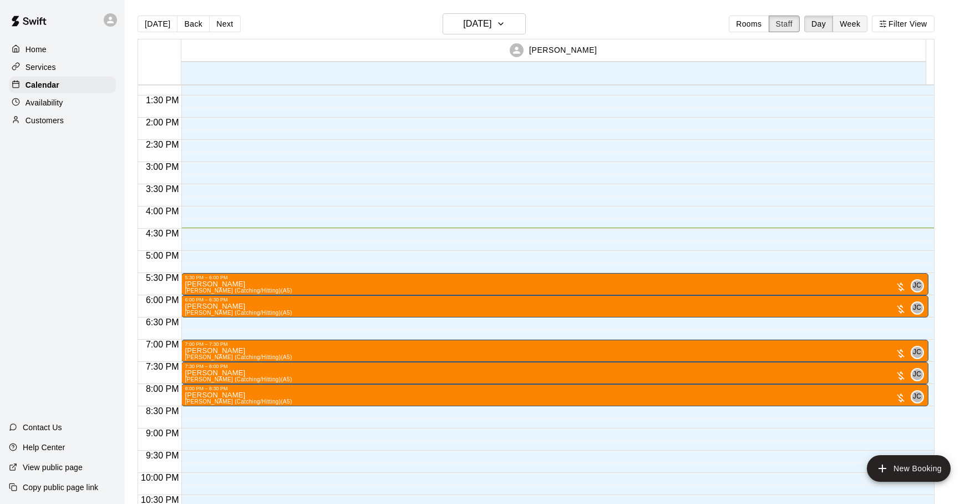  What do you see at coordinates (62, 67) in the screenshot?
I see `a: Services` at bounding box center [62, 67].